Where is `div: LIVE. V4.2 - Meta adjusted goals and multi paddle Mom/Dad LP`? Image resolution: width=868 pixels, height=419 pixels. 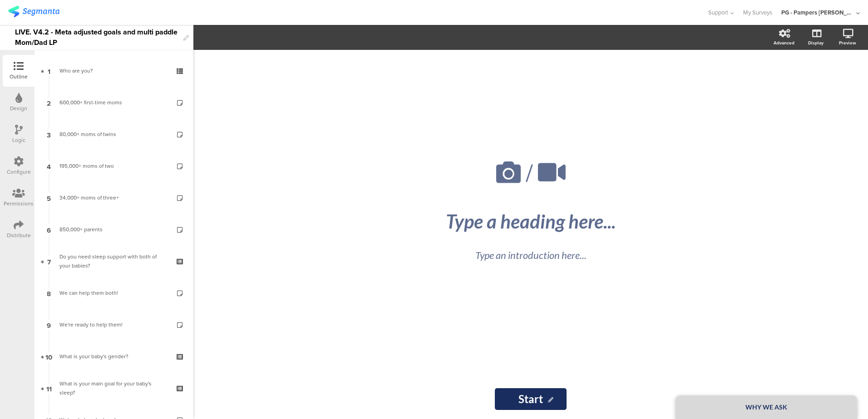
div: LIVE. V4.2 - Meta adjusted goals and multi paddle Mom/Dad LP is located at coordinates (97, 37).